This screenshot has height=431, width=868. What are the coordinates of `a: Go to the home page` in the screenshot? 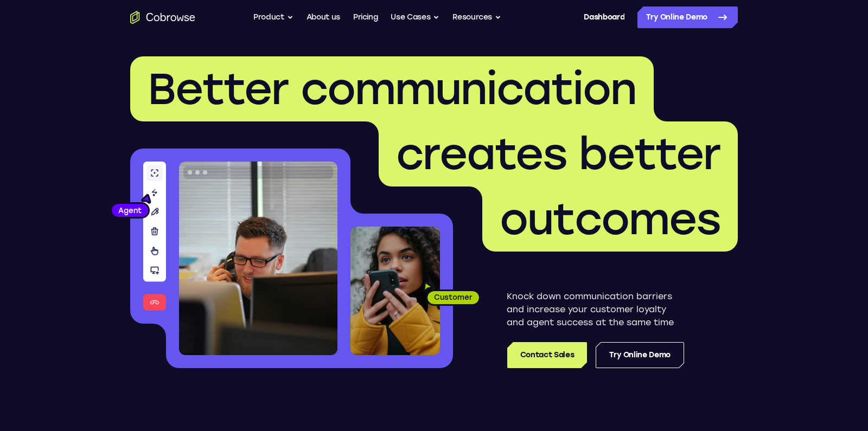 It's located at (163, 18).